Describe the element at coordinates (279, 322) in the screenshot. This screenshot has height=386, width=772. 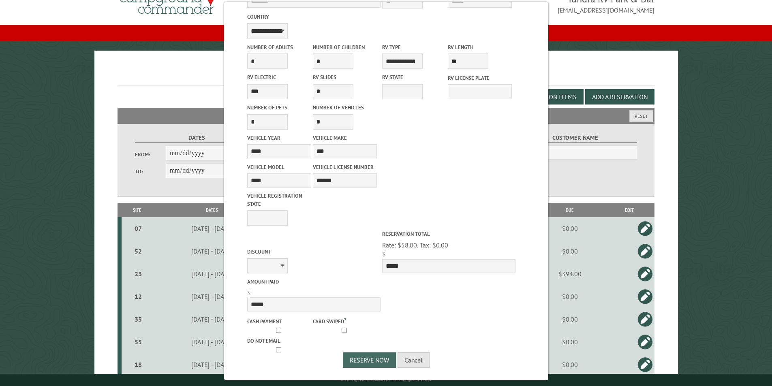
I see `label: Cash payment` at that location.